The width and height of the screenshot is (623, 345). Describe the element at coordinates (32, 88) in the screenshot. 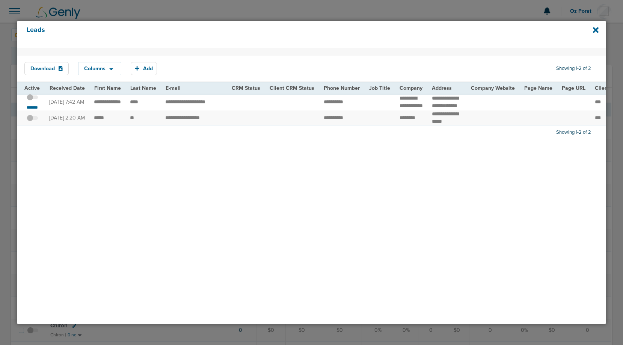

I see `span: Active` at that location.